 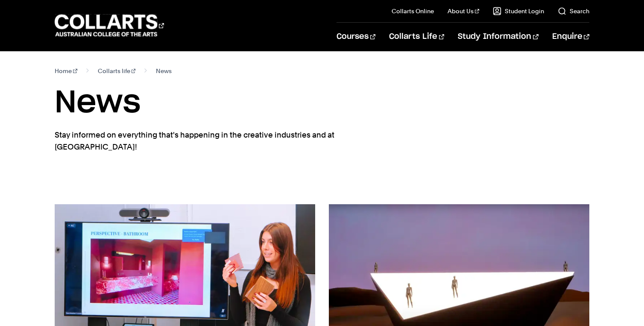 I want to click on a: Collarts life, so click(x=116, y=71).